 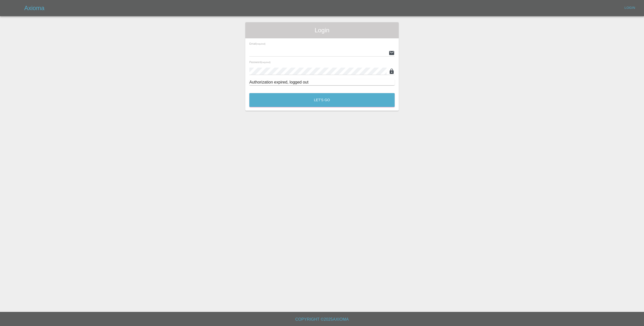 I want to click on div: Authorization expired, logged out, so click(x=322, y=82).